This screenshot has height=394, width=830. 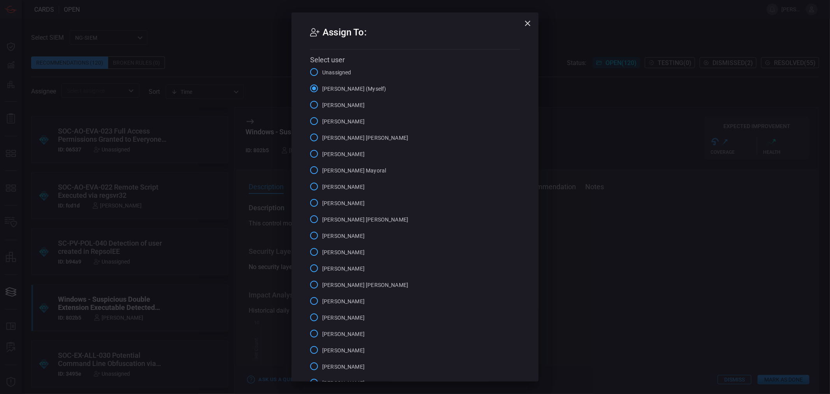 What do you see at coordinates (415, 37) in the screenshot?
I see `h2: Assign To:` at bounding box center [415, 37].